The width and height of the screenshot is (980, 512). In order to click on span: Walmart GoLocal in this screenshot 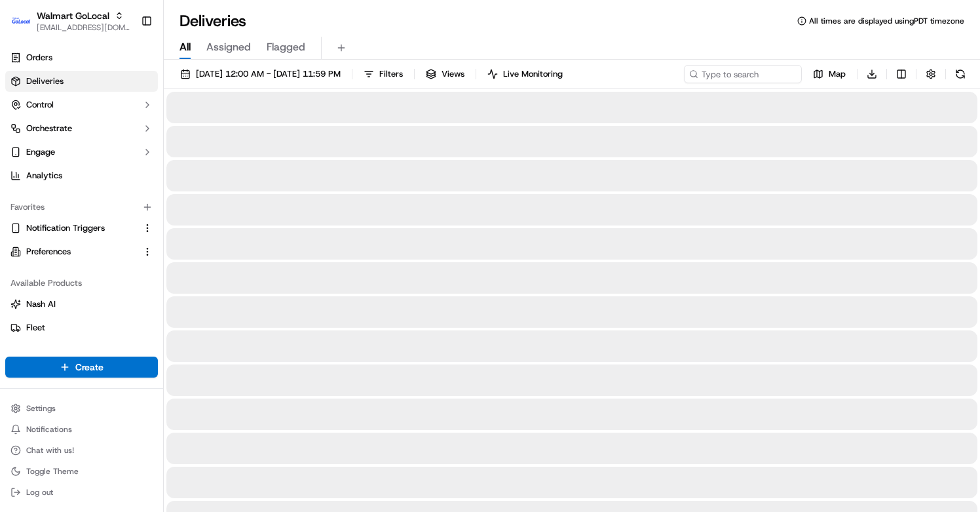, I will do `click(73, 16)`.